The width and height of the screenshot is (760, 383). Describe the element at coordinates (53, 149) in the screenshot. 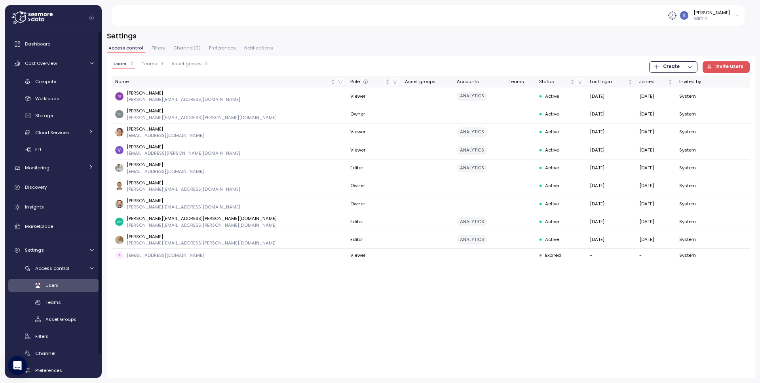

I see `a: ETL` at that location.